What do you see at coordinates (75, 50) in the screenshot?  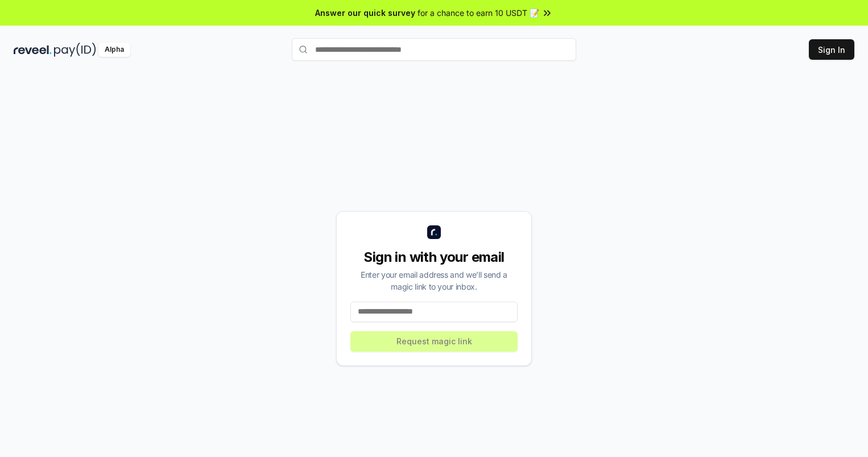 I see `img: pay_id` at bounding box center [75, 50].